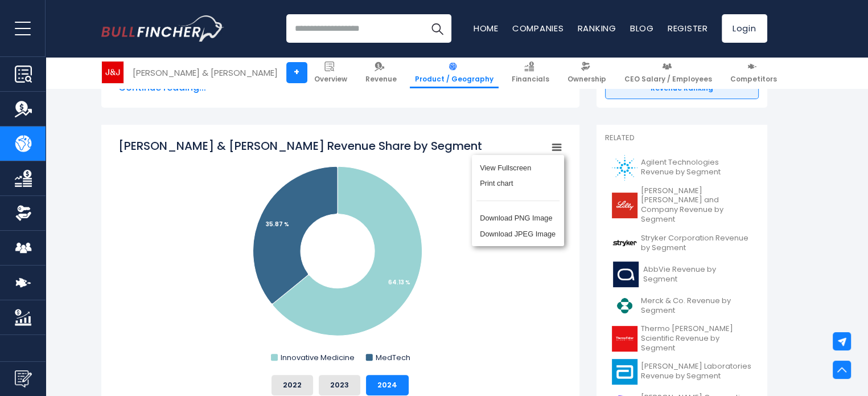 The width and height of the screenshot is (868, 396). I want to click on span: Financials, so click(531, 79).